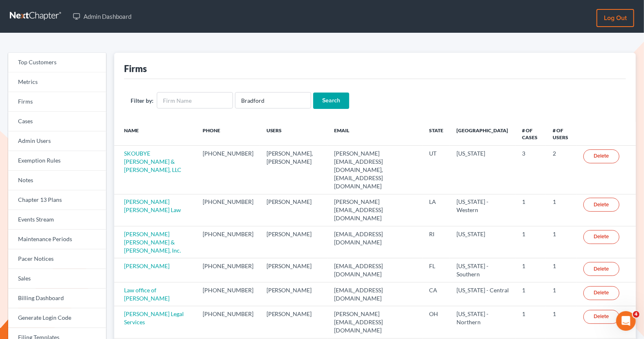 The height and width of the screenshot is (339, 644). Describe the element at coordinates (436, 243) in the screenshot. I see `td: RI` at that location.